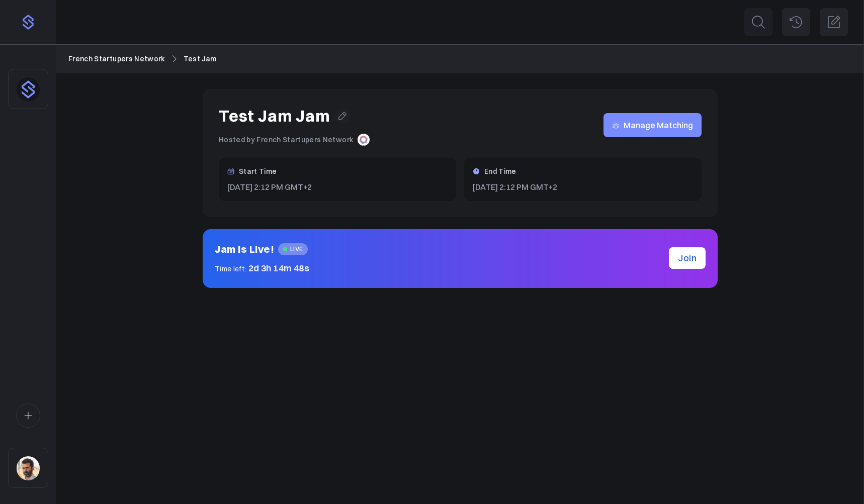 This screenshot has height=504, width=864. I want to click on span: Time left:, so click(231, 269).